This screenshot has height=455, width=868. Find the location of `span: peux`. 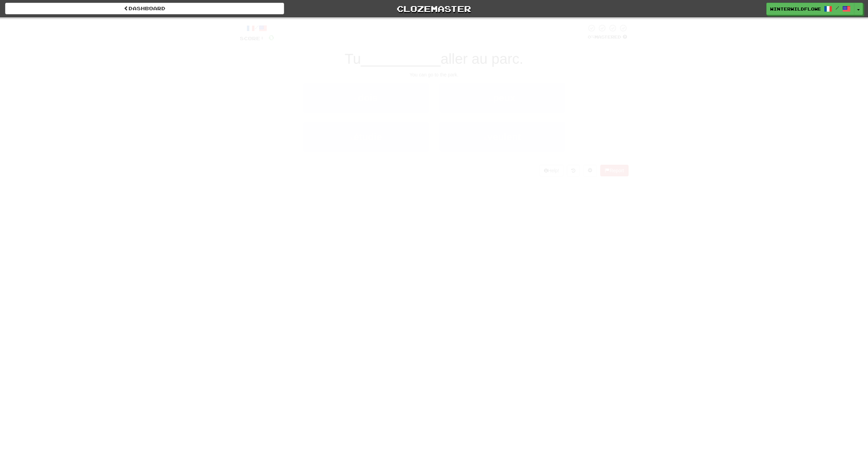

span: peux is located at coordinates (504, 98).